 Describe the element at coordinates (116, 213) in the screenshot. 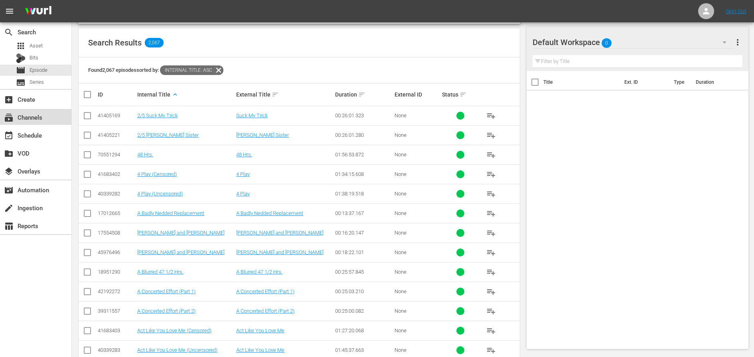

I see `div: 17012665` at that location.